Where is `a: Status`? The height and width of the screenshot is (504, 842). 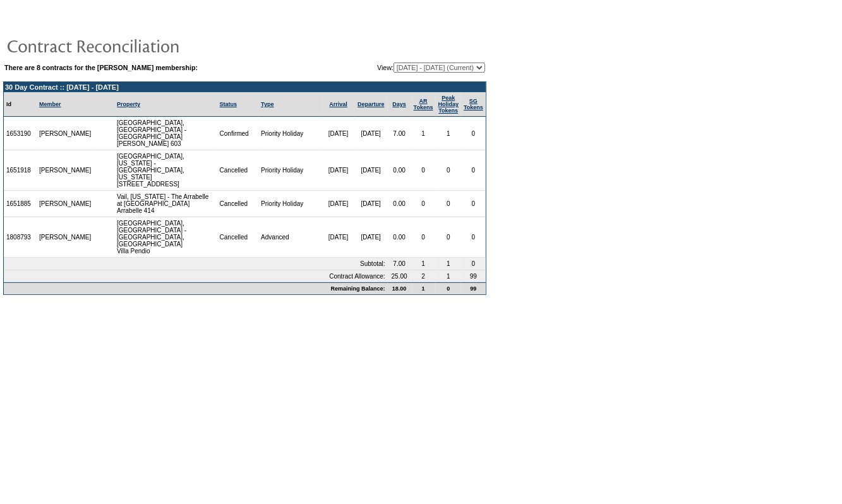
a: Status is located at coordinates (229, 104).